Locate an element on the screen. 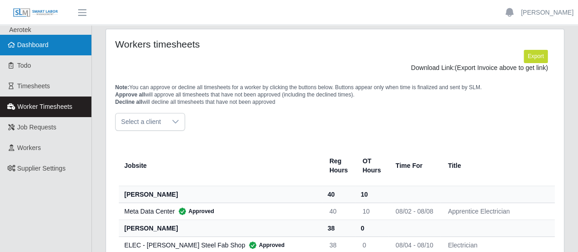 The width and height of the screenshot is (578, 252). button: Export is located at coordinates (536, 56).